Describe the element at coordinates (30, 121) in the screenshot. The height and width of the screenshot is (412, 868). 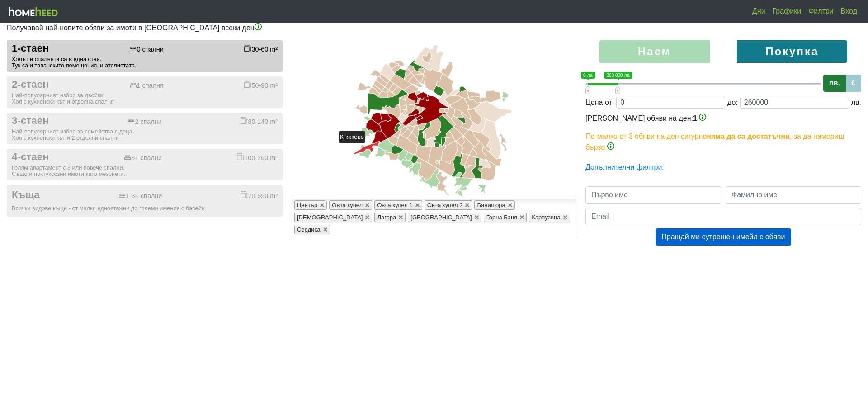
I see `span: 3-стаен` at that location.